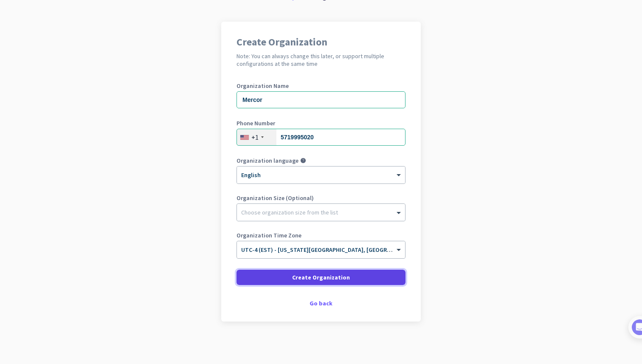 Image resolution: width=642 pixels, height=364 pixels. Describe the element at coordinates (321, 198) in the screenshot. I see `label: Organization Size (Optional)` at that location.